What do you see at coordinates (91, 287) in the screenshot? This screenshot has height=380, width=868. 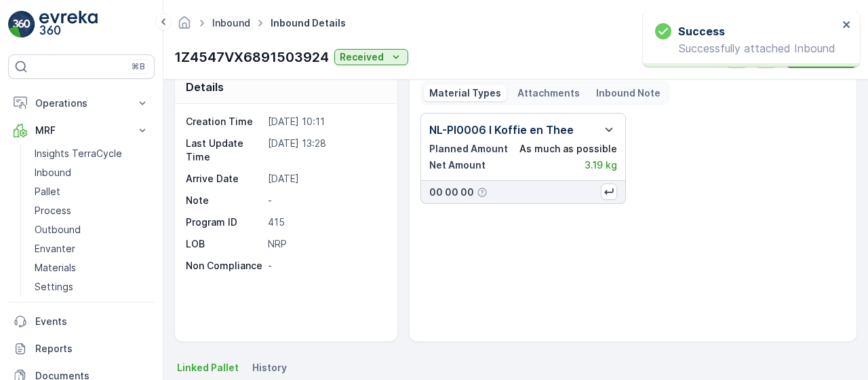 I see `a: Settings` at bounding box center [91, 287].